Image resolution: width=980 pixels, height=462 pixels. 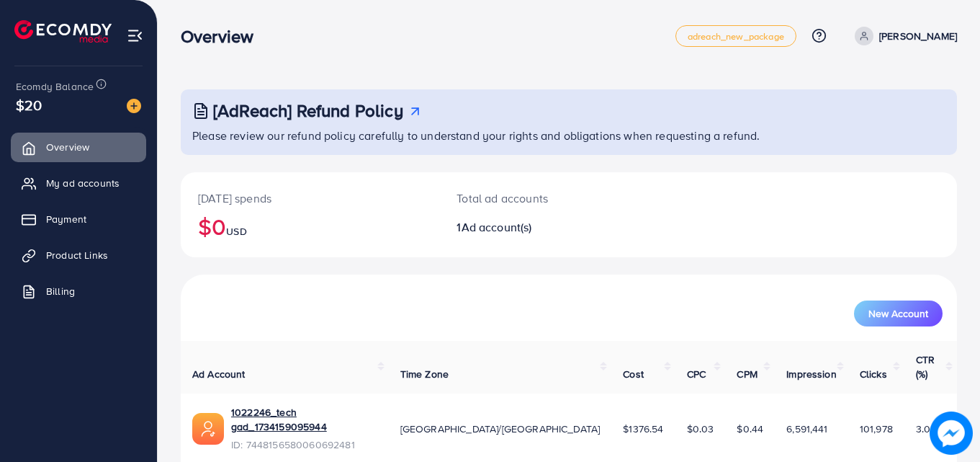 I want to click on span: $1376.54, so click(x=643, y=429).